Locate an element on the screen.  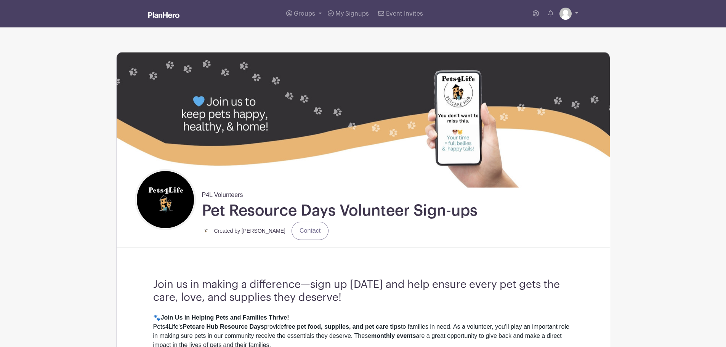
strong: Join Us in Helping Pets and Families Thrive! is located at coordinates (225, 317).